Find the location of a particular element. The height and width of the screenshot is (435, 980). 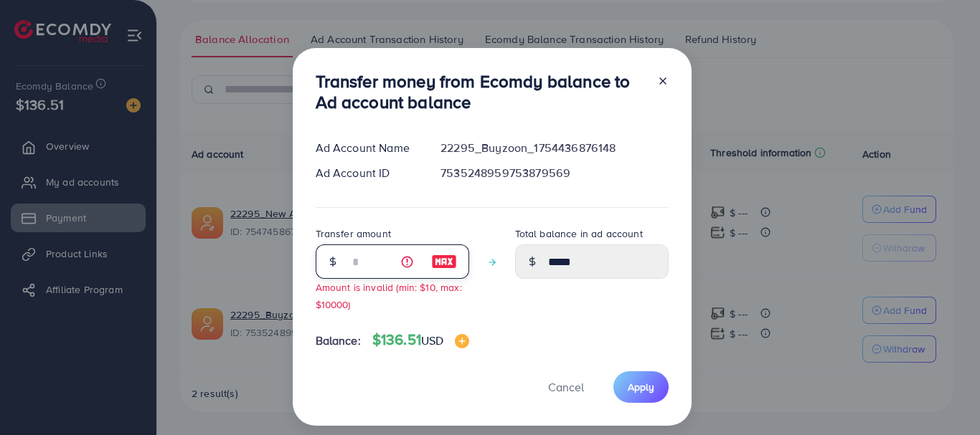

span: Cancel is located at coordinates (566, 387).